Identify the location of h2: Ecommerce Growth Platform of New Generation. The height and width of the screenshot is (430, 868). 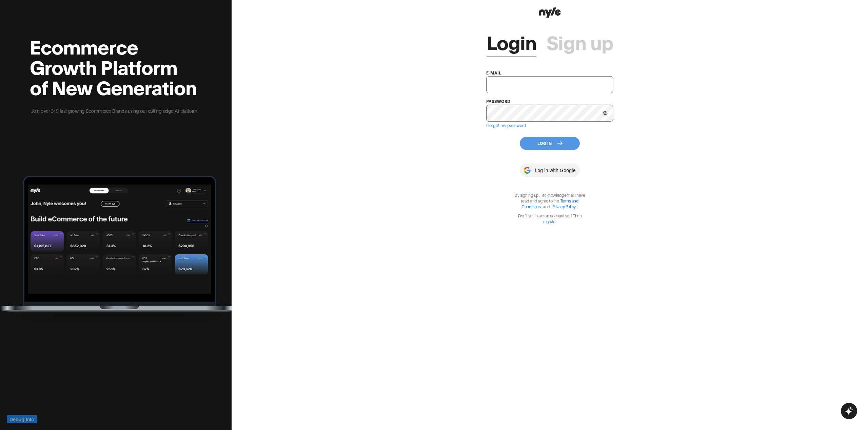
(114, 67).